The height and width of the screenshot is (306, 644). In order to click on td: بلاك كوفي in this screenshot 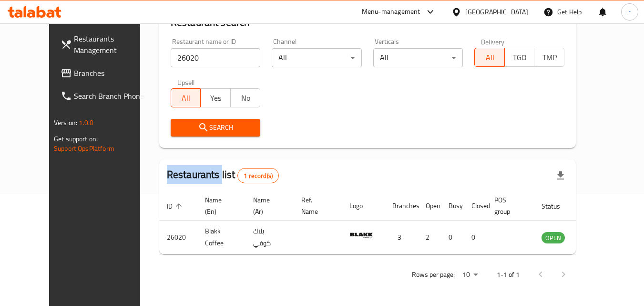, I will do `click(269, 237)`.